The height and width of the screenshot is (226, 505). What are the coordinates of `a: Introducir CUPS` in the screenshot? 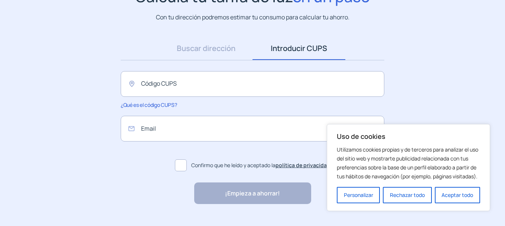 It's located at (299, 48).